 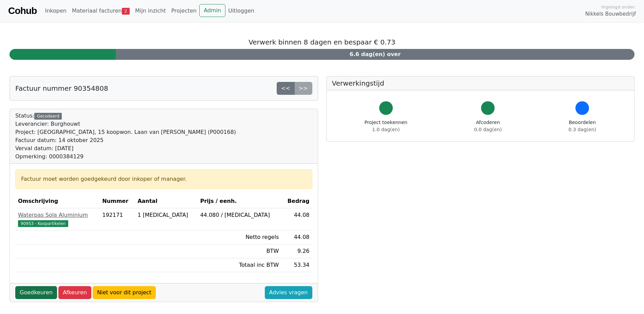 I want to click on th: Omschrijving, so click(x=57, y=201).